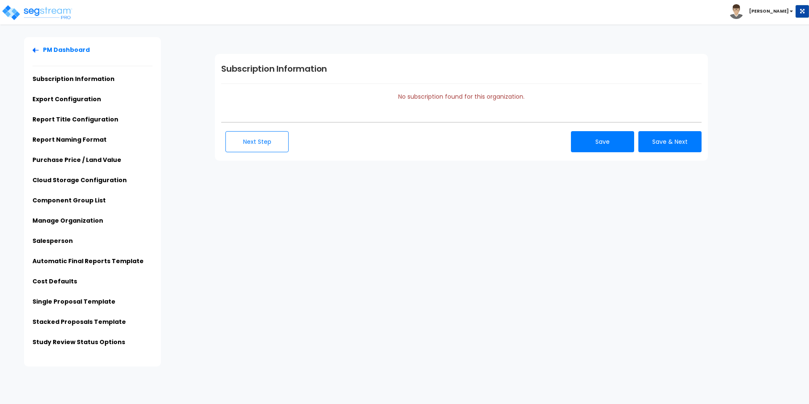 Image resolution: width=809 pixels, height=404 pixels. I want to click on button: Next Step, so click(257, 142).